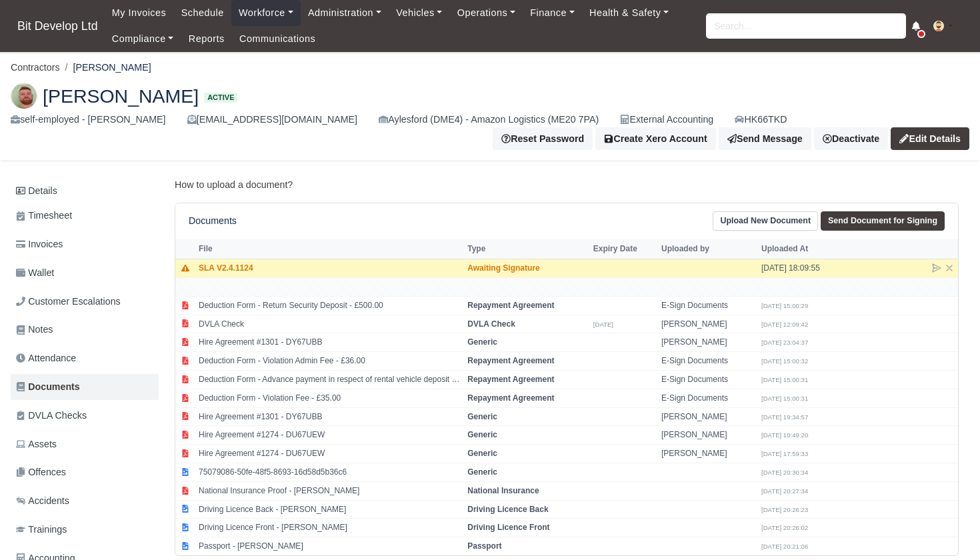  What do you see at coordinates (850, 139) in the screenshot?
I see `a: Deactivate` at bounding box center [850, 139].